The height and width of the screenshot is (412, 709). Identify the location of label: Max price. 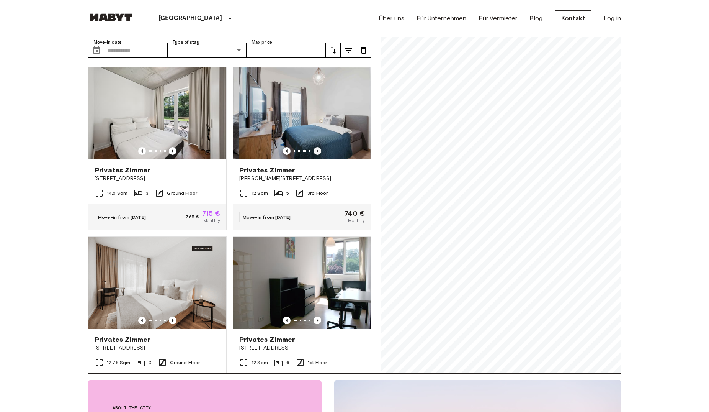
(262, 42).